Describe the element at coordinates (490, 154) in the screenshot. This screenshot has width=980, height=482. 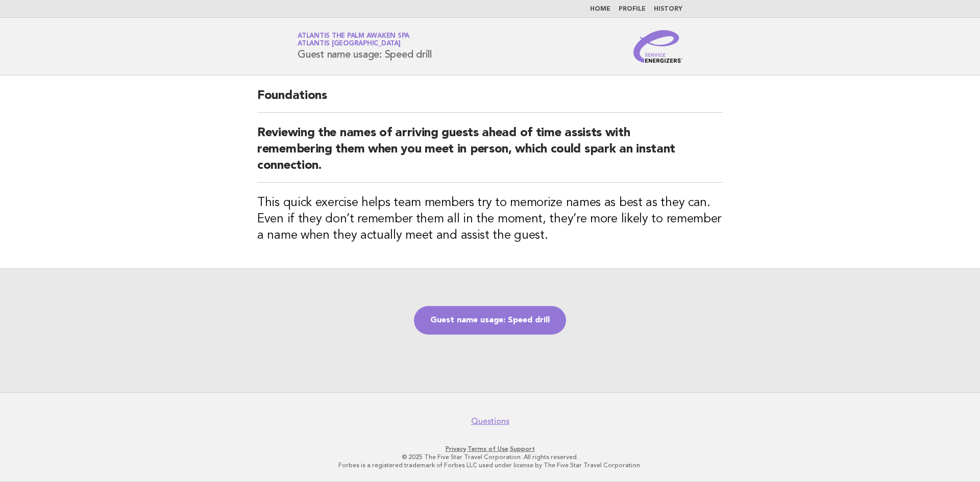
I see `h2: Reviewing the names of arriving guests ahead of time assists with remembering them when you meet ...` at that location.